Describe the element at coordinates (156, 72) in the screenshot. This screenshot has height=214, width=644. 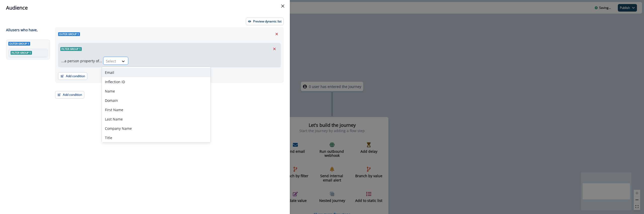
I see `div: Email` at that location.